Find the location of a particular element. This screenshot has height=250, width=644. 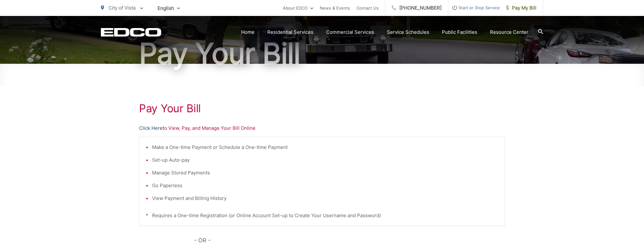

span: Pay My Bill is located at coordinates (521, 8).